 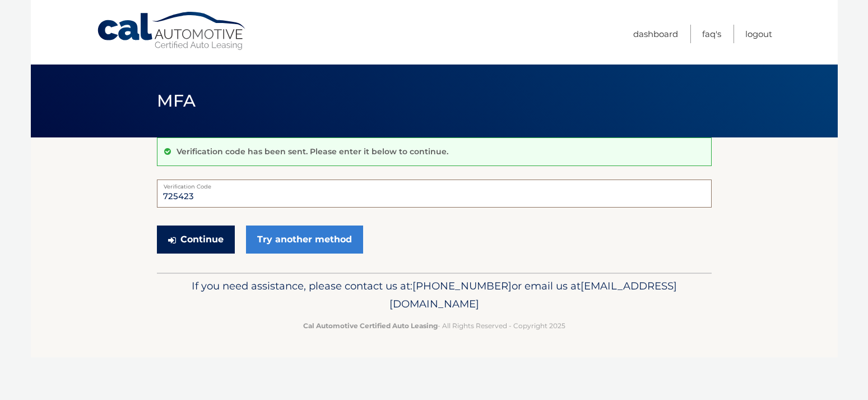 I want to click on p: - All Rights Reserved - Copyright 2025, so click(x=434, y=325).